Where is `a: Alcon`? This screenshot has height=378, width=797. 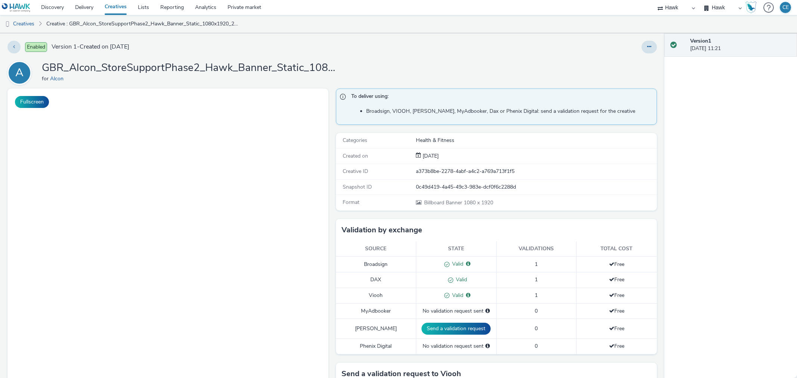
a: Alcon is located at coordinates (58, 78).